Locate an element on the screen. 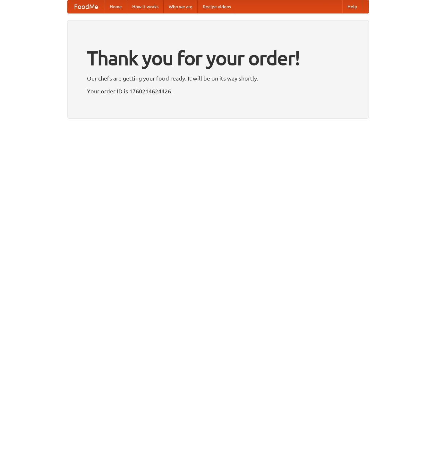  p: Your order ID is 1760214624426. is located at coordinates (218, 91).